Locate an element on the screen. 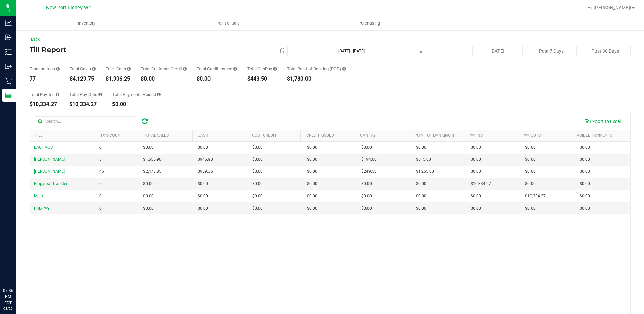 The height and width of the screenshot is (314, 644). input: Search... is located at coordinates (85, 121).